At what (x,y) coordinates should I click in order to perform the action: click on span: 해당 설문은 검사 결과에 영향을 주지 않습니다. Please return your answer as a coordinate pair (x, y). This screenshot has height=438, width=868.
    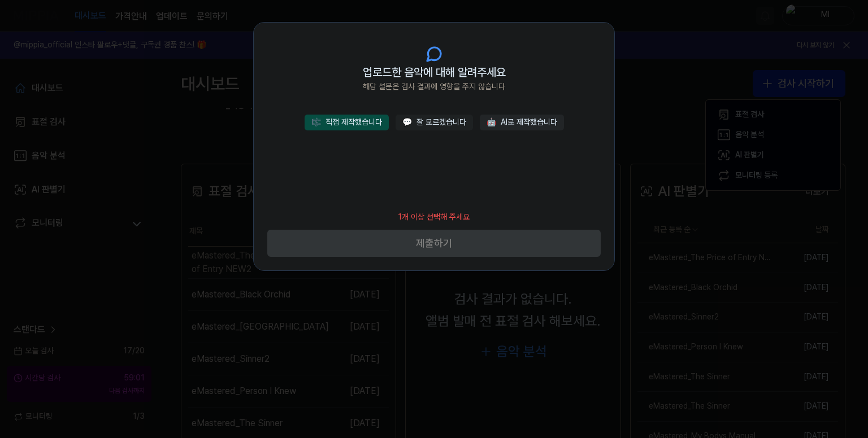
    Looking at the image, I should click on (434, 87).